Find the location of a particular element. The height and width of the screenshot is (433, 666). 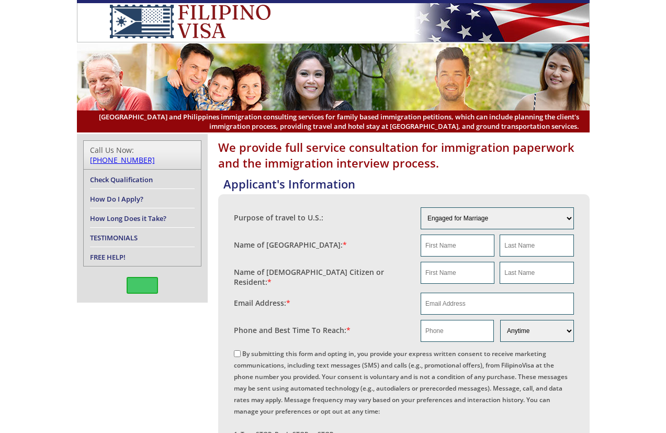

a: Check Qualification is located at coordinates (121, 180).